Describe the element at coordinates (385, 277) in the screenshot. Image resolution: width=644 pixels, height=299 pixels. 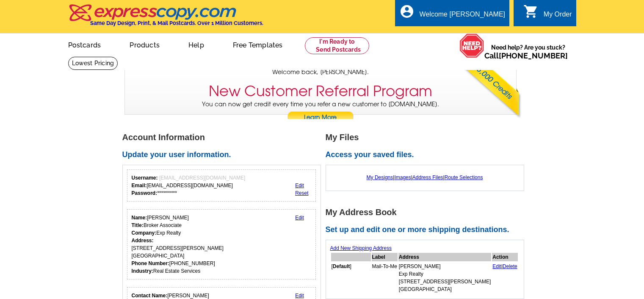
I see `td: Mail-To-Me` at that location.